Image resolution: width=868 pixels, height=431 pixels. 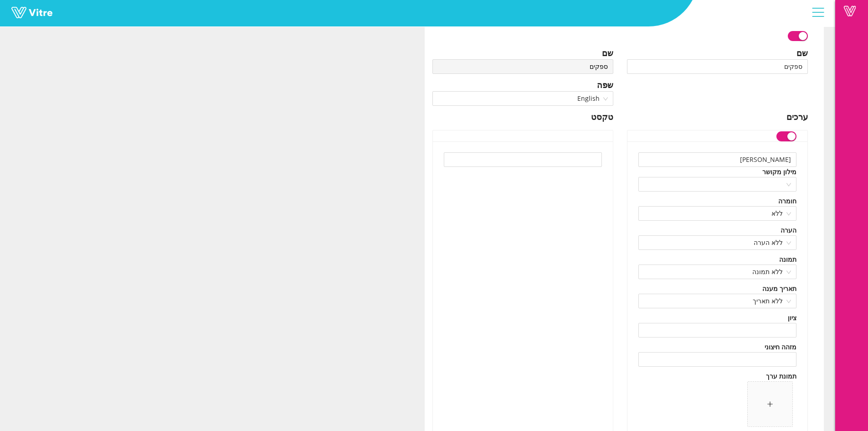 I want to click on div: ערכים, so click(x=797, y=117).